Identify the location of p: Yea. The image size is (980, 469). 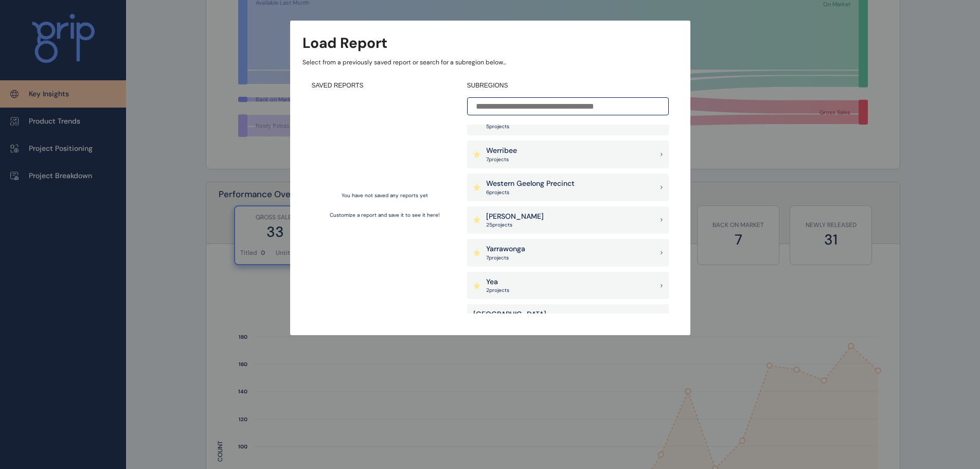
(498, 282).